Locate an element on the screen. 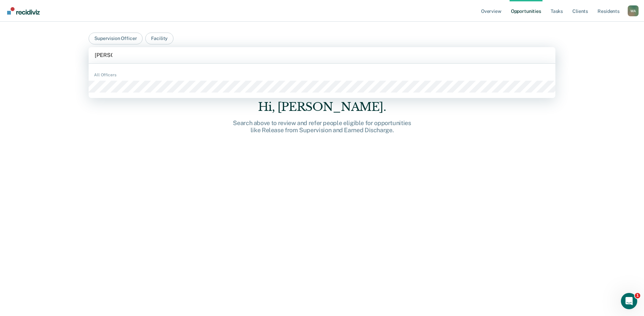 This screenshot has height=316, width=644. button: Facility is located at coordinates (159, 38).